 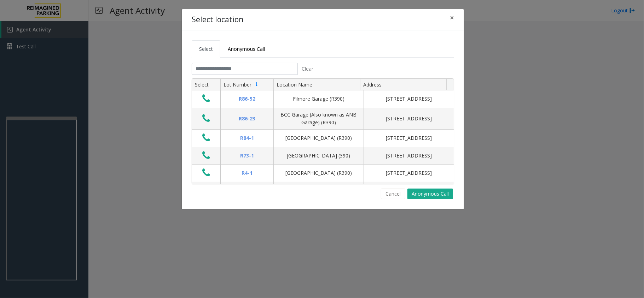 What do you see at coordinates (237, 84) in the screenshot?
I see `span: Lot Number` at bounding box center [237, 84].